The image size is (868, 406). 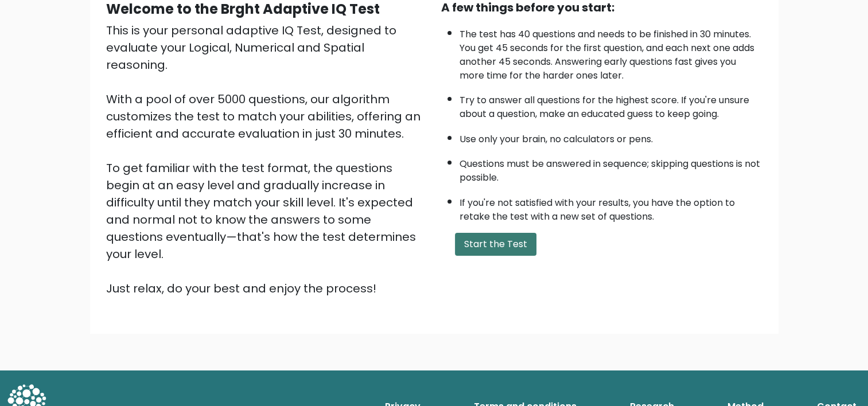 What do you see at coordinates (611, 168) in the screenshot?
I see `li: Questions must be answered in sequence; skipping questions is not possible.` at bounding box center [611, 168].